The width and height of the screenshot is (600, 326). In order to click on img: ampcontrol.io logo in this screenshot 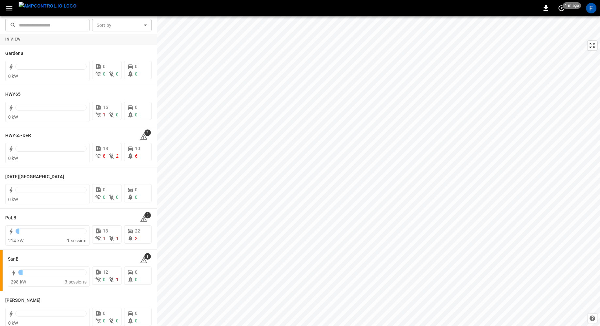, I will do `click(47, 6)`.